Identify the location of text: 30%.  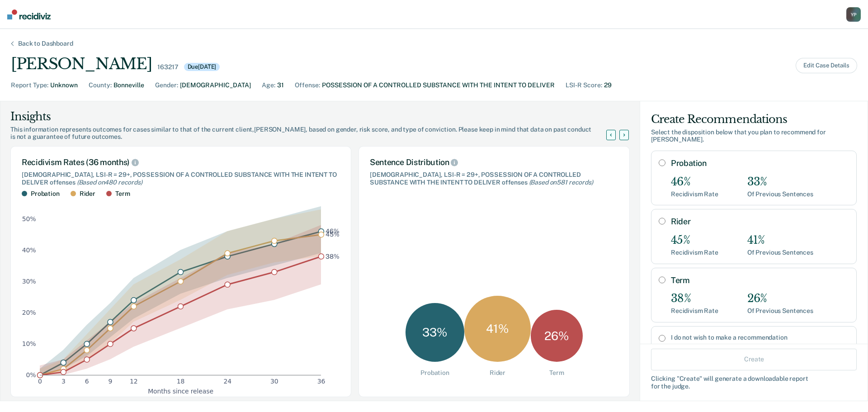
(29, 282).